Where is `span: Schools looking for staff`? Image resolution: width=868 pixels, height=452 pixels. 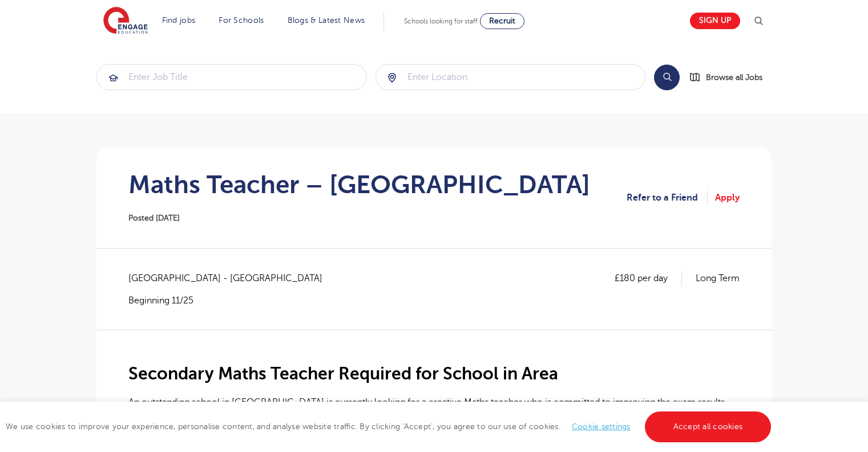
span: Schools looking for staff is located at coordinates (441, 21).